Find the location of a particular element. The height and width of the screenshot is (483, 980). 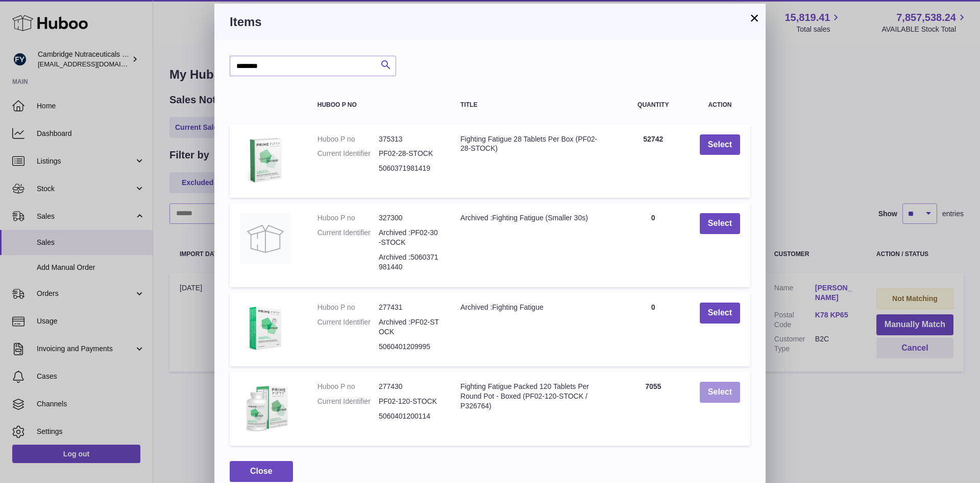

td: 7055 is located at coordinates (653, 409).